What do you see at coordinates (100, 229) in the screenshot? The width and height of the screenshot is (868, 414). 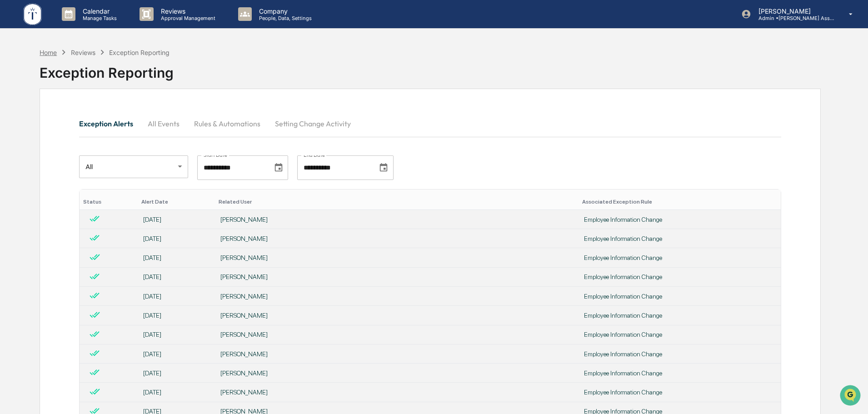 I see `span: Pylon` at bounding box center [100, 229].